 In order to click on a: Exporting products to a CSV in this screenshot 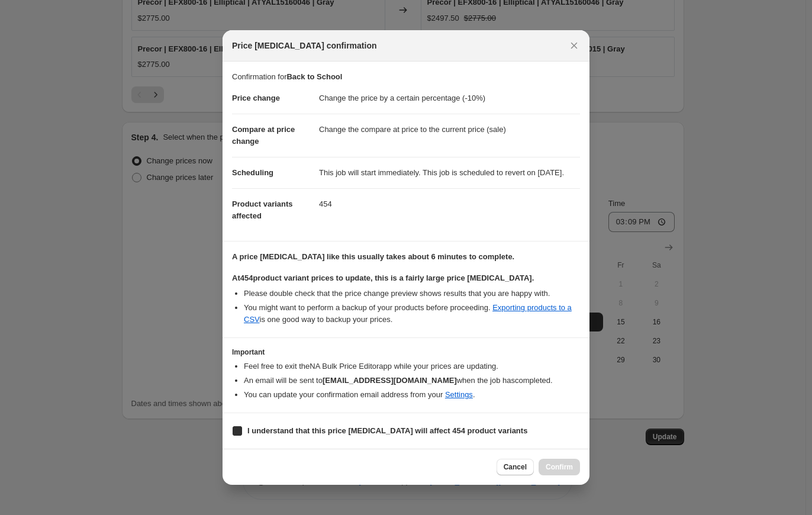, I will do `click(408, 313)`.